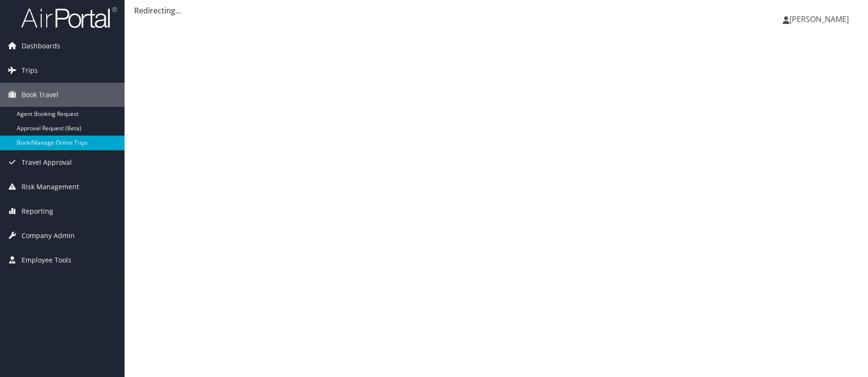 Image resolution: width=868 pixels, height=377 pixels. What do you see at coordinates (496, 11) in the screenshot?
I see `div: Redirecting...` at bounding box center [496, 11].